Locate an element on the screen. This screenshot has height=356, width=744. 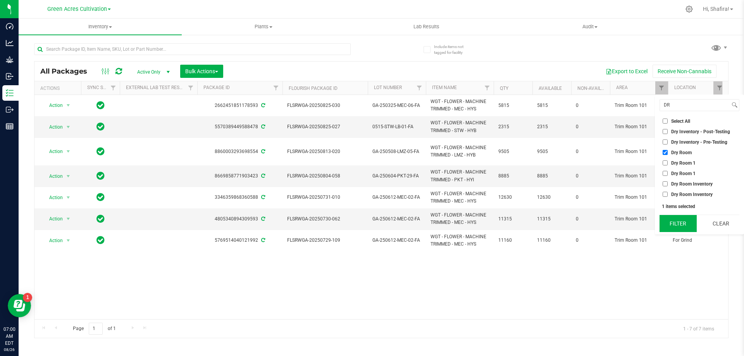
p: 08/26 is located at coordinates (9, 349).